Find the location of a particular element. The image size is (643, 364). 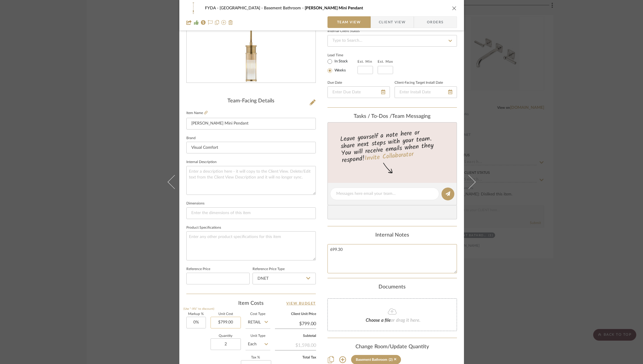

a: View Budget is located at coordinates (301, 303).